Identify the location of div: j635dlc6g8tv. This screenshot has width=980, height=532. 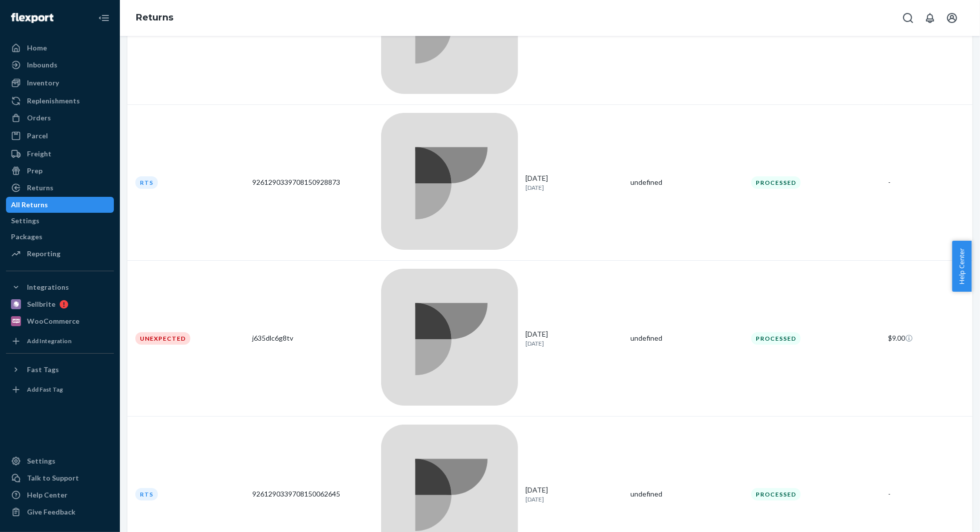
(313, 339).